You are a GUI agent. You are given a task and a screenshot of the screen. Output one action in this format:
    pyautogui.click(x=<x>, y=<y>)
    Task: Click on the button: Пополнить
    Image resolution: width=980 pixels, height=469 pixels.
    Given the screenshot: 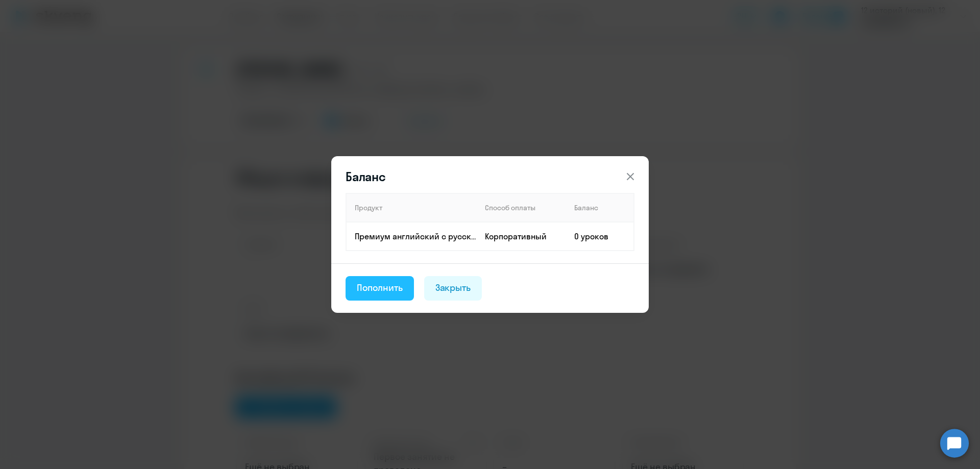 What is the action you would take?
    pyautogui.click(x=379, y=289)
    